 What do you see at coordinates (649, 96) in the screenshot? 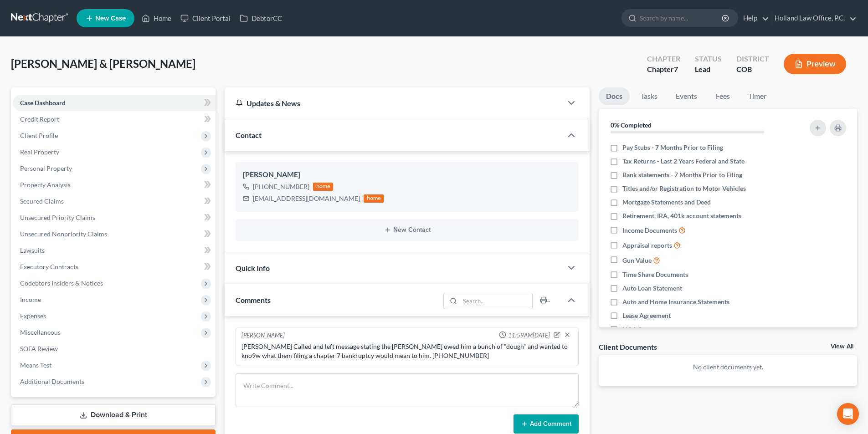
I see `a: Tasks` at bounding box center [649, 96].